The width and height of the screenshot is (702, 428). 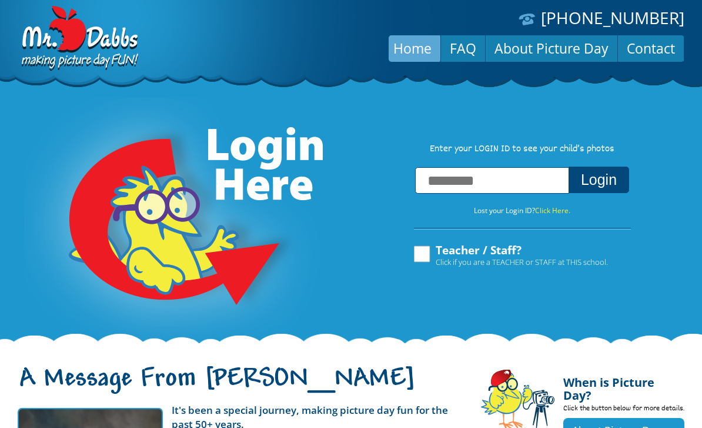 What do you see at coordinates (553, 210) in the screenshot?
I see `a: Click Here.` at bounding box center [553, 210].